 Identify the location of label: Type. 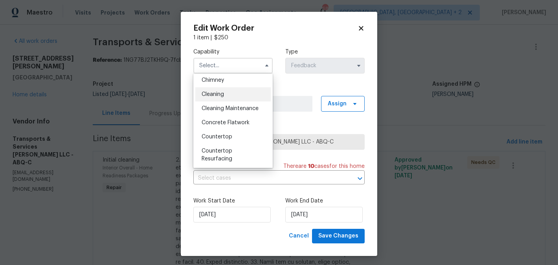
(325, 52).